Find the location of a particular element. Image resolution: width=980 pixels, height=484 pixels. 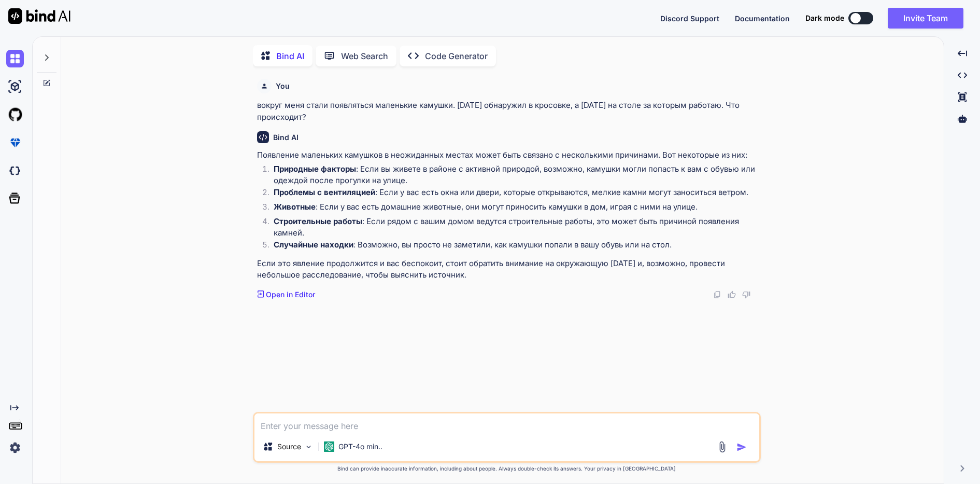

h6: You is located at coordinates (282, 86).